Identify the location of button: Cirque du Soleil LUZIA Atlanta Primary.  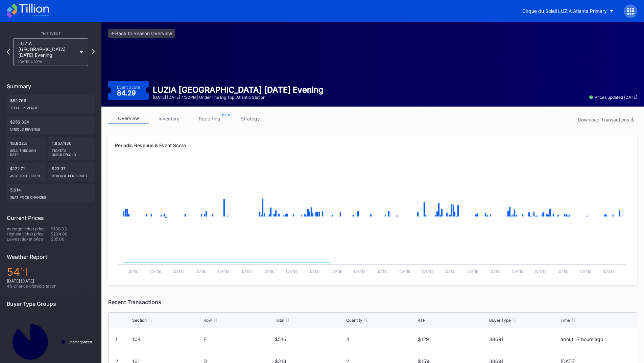
(568, 11).